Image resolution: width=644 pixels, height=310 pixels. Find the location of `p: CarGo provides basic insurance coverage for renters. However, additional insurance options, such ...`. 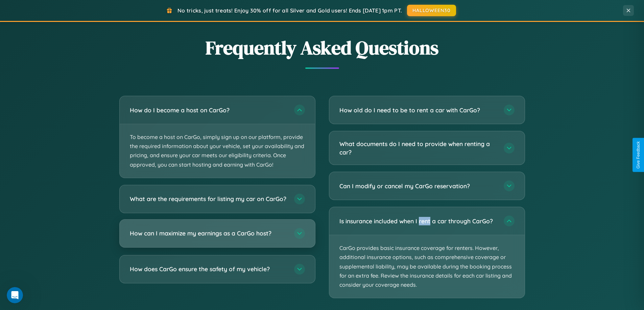

p: CarGo provides basic insurance coverage for renters. However, additional insurance options, such ... is located at coordinates (427, 267).